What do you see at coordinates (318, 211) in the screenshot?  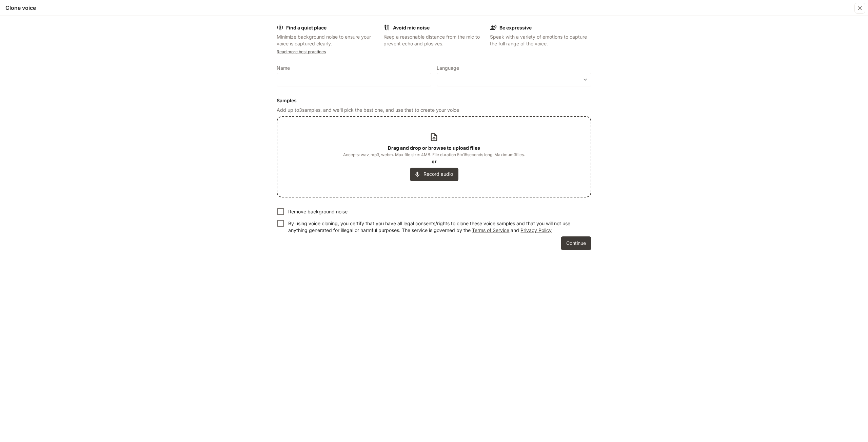 I see `p: Remove background noise` at bounding box center [318, 211].